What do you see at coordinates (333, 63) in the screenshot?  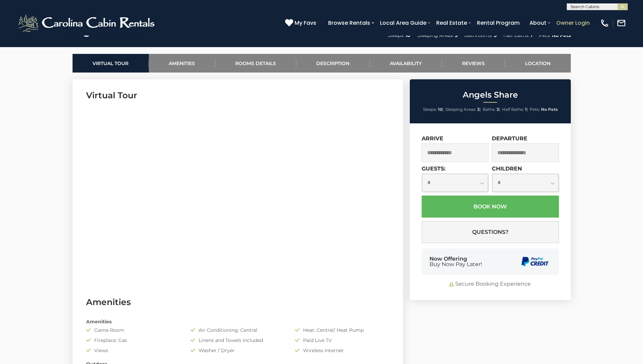 I see `a: Description` at bounding box center [333, 63].